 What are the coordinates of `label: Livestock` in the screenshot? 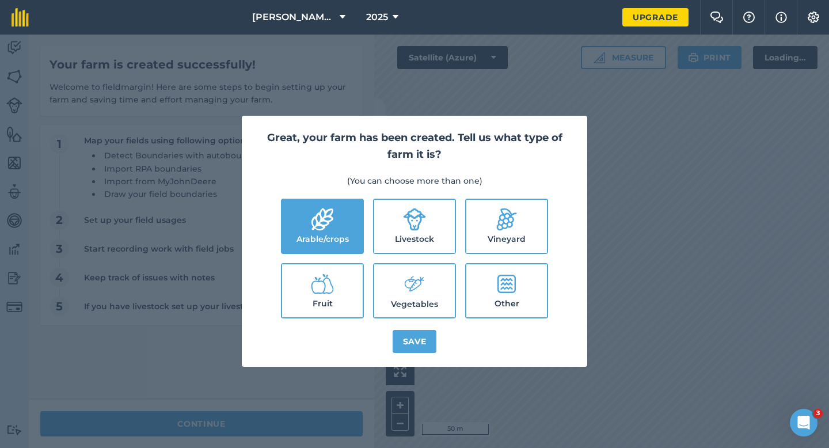 It's located at (415, 226).